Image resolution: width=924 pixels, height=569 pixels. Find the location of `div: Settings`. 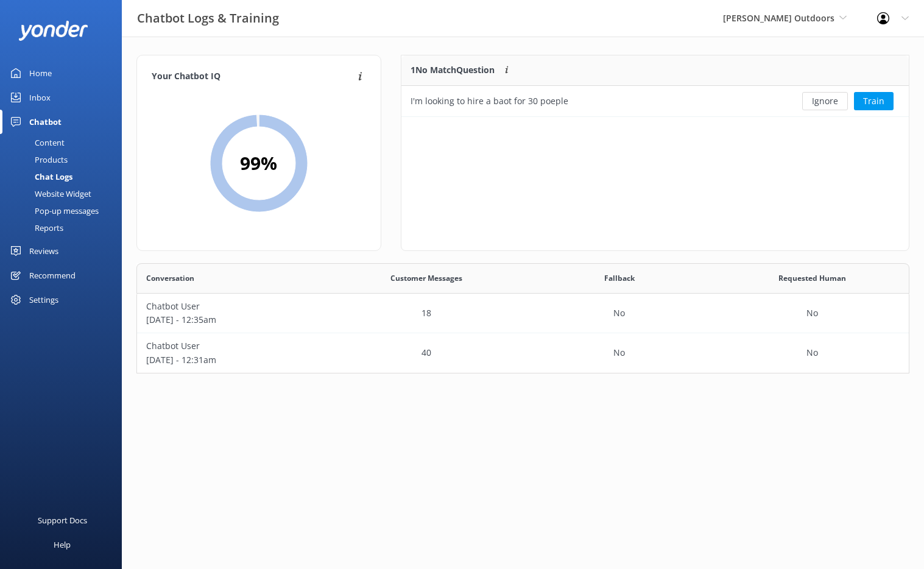

div: Settings is located at coordinates (44, 299).